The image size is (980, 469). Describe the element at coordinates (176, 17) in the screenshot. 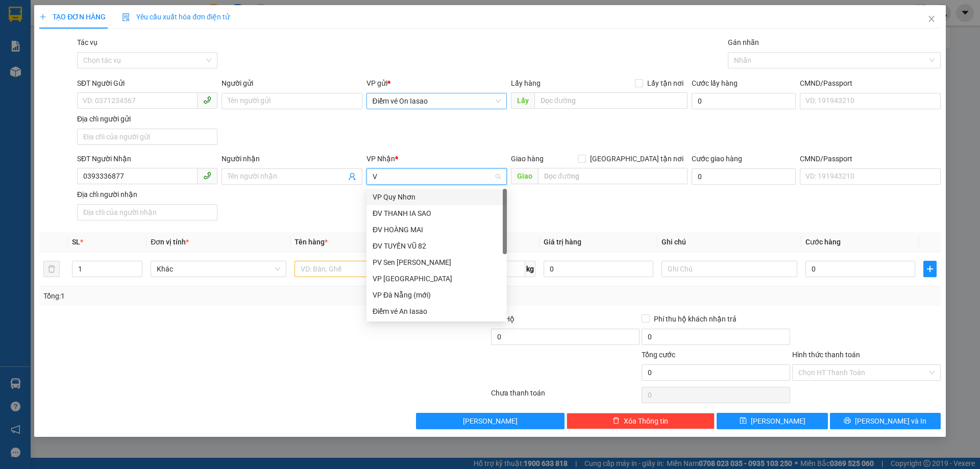

I see `span: Yêu cầu xuất hóa đơn điện tử` at that location.